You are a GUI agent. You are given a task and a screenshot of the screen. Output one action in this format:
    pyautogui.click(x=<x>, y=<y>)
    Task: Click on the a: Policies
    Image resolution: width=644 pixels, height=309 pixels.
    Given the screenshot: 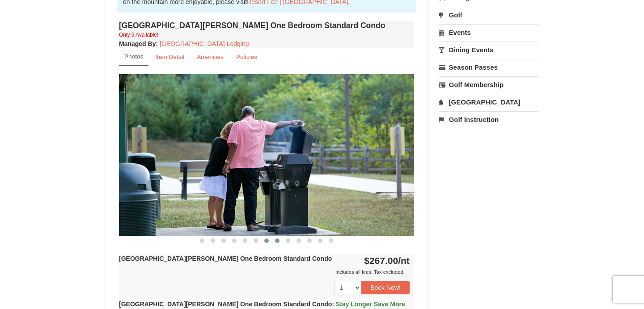 What is the action you would take?
    pyautogui.click(x=246, y=56)
    